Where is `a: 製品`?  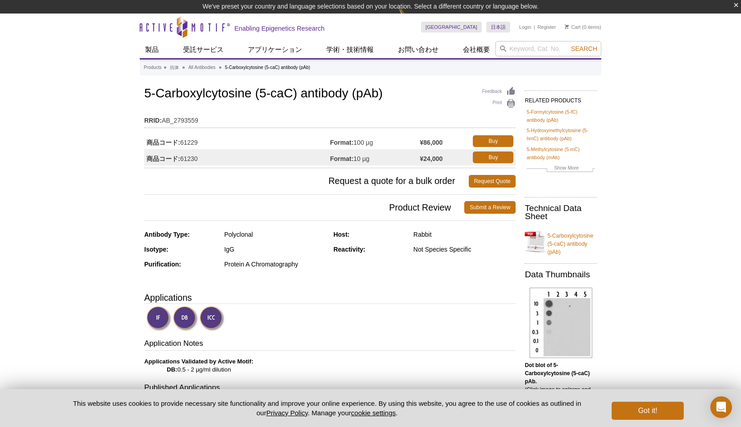 a: 製品 is located at coordinates (152, 50).